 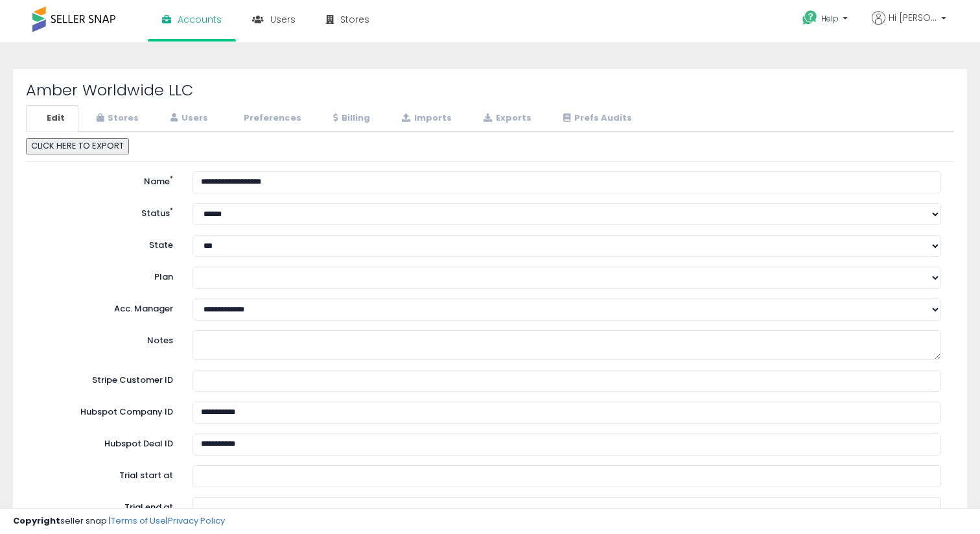 I want to click on label: Hubspot Company ID, so click(x=106, y=410).